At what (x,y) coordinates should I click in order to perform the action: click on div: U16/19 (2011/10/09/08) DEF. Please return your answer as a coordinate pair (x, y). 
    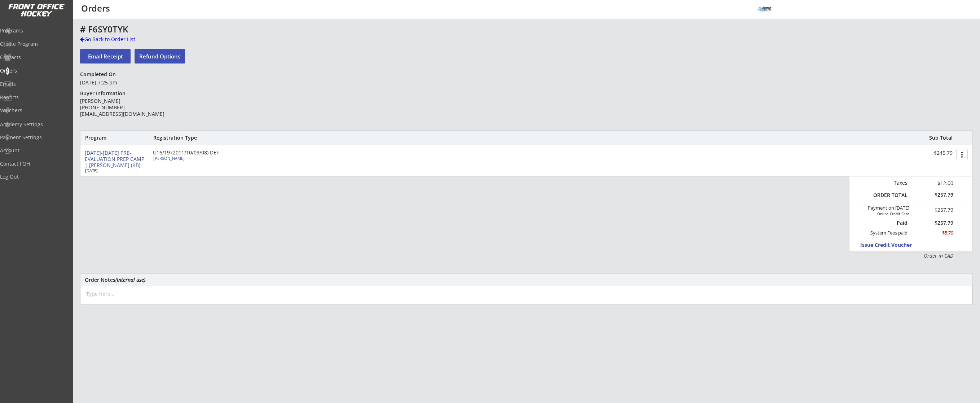
    Looking at the image, I should click on (194, 153).